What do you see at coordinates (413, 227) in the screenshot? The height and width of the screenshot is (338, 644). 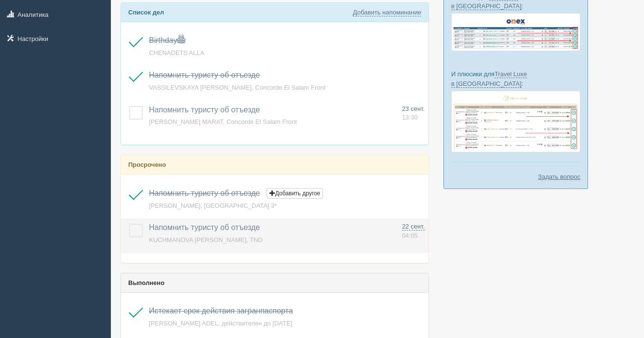 I see `span: 22 сент.` at bounding box center [413, 227].